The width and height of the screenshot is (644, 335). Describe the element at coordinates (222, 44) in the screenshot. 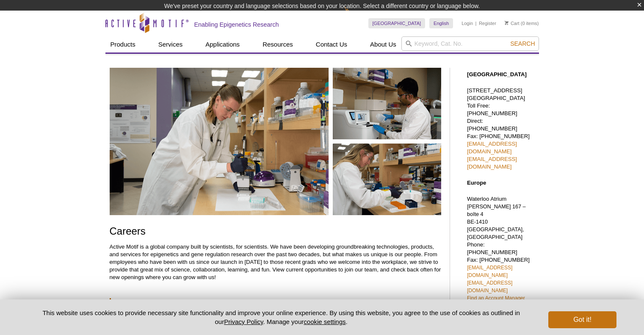

I see `a: Applications` at that location.